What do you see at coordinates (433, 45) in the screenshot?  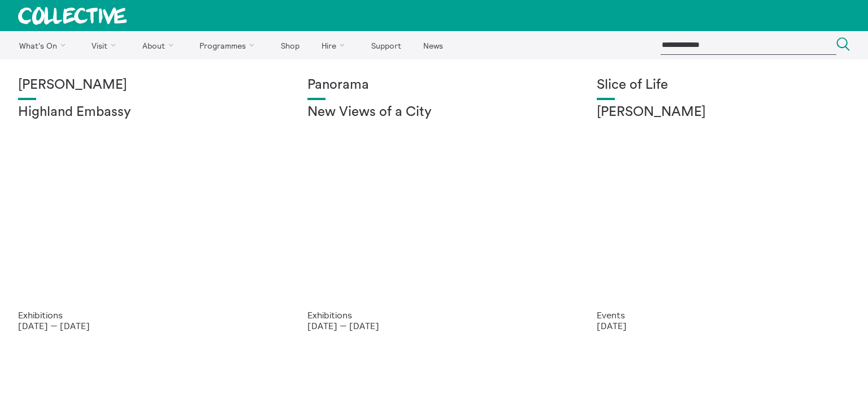 I see `a: News` at bounding box center [433, 45].